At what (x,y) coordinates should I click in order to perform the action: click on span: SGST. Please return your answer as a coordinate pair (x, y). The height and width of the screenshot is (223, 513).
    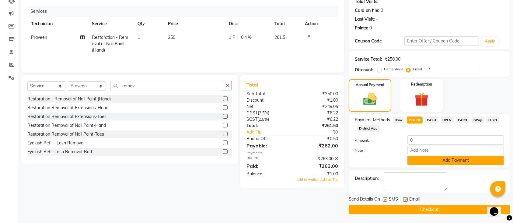
    Looking at the image, I should click on (252, 120).